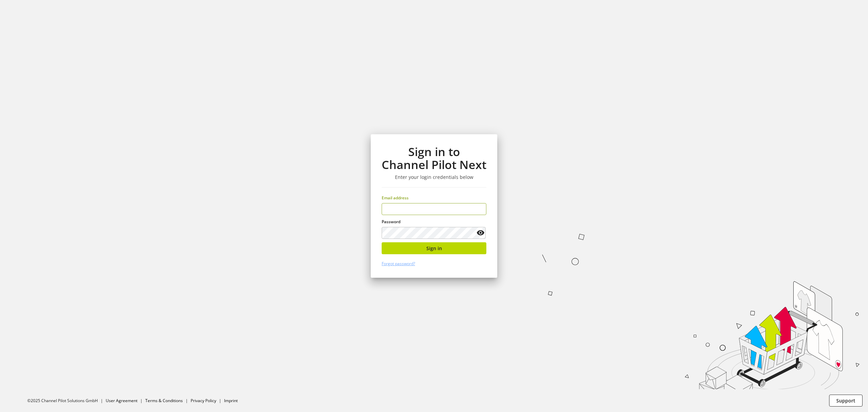  What do you see at coordinates (846, 401) in the screenshot?
I see `span: Support` at bounding box center [846, 401].